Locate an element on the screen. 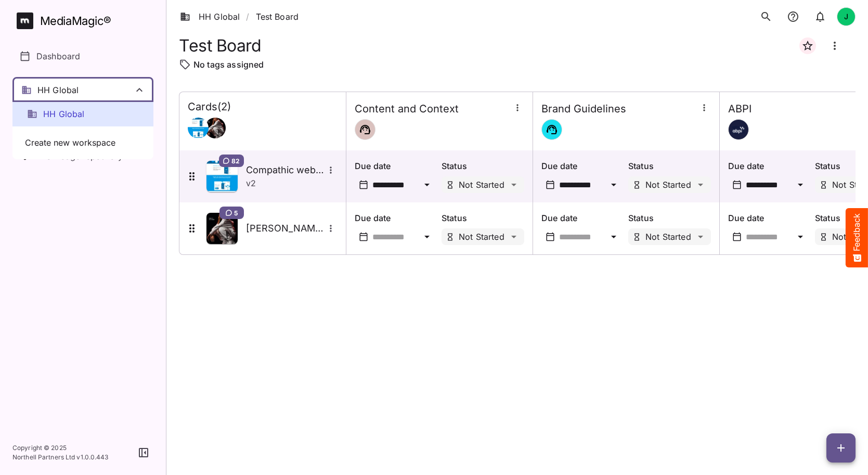  button: Feedback is located at coordinates (857, 238).